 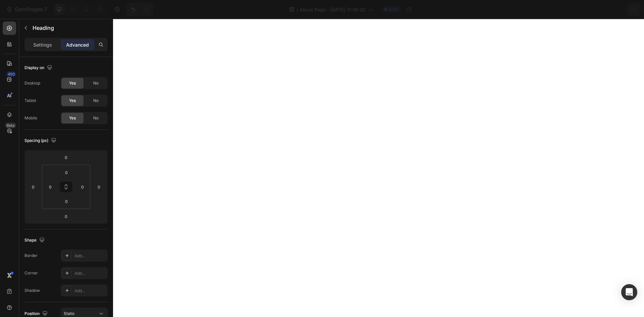 What do you see at coordinates (10, 126) in the screenshot?
I see `div: Beta` at bounding box center [10, 126].